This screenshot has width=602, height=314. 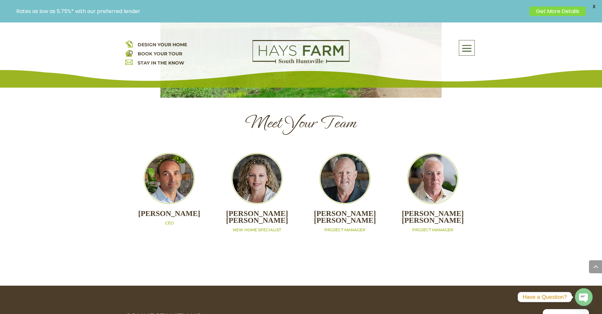 What do you see at coordinates (345, 178) in the screenshot?
I see `img: Team_Tom` at bounding box center [345, 178].